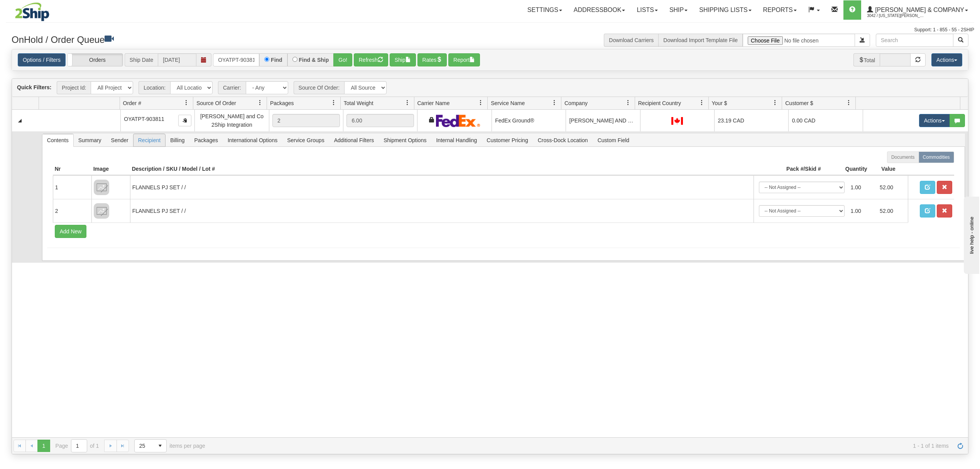 The width and height of the screenshot is (980, 469). What do you see at coordinates (725, 10) in the screenshot?
I see `a: Shipping lists` at bounding box center [725, 10].